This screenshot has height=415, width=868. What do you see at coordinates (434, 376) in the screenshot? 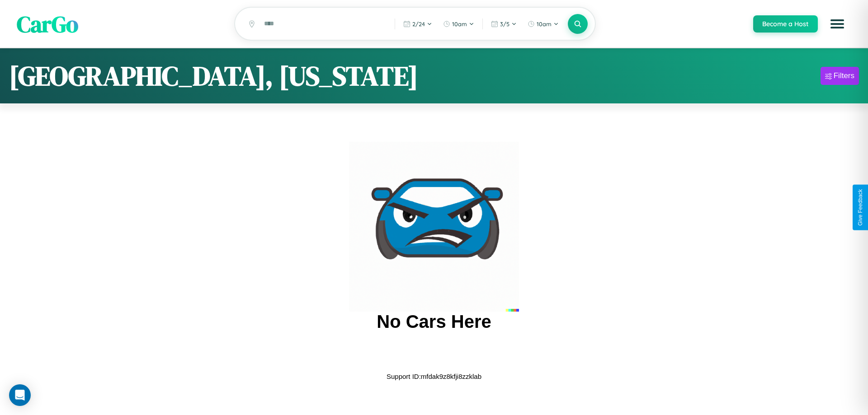
I see `p: Support ID: mfdak9z8kfji8zzklab` at bounding box center [434, 376].